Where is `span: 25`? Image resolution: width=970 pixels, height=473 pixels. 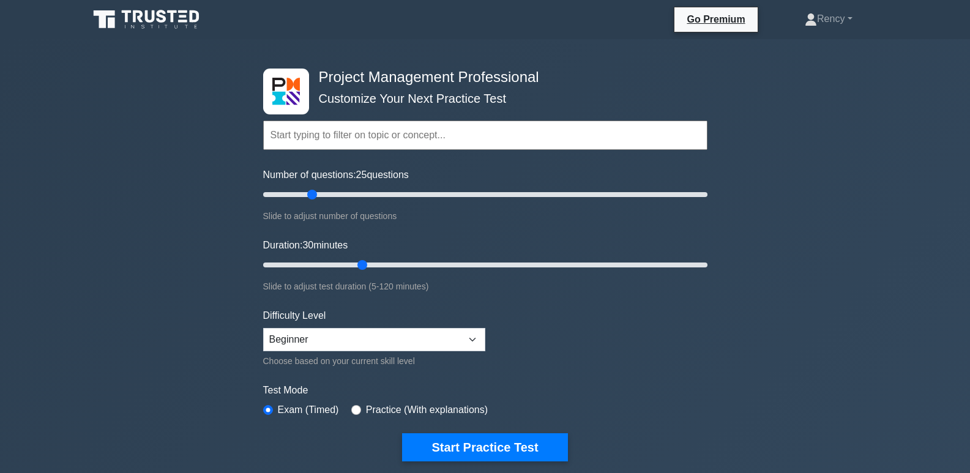
span: 25 is located at coordinates (362, 174).